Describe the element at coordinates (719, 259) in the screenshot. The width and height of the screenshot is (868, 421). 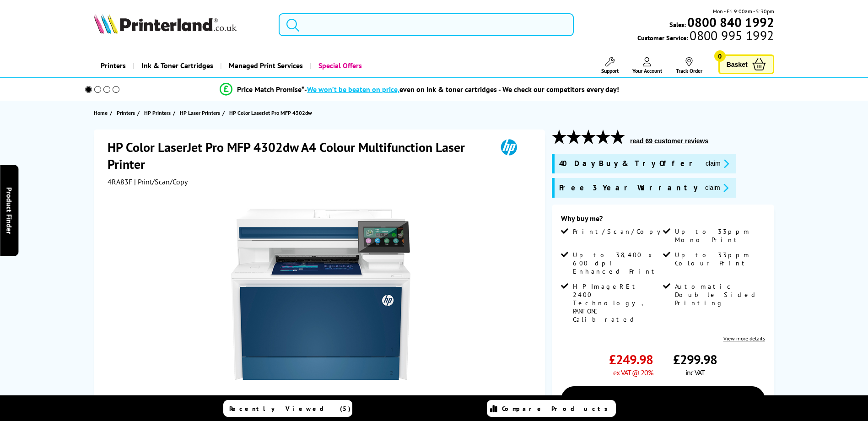
I see `span: Up to 33ppm Colour Print` at that location.